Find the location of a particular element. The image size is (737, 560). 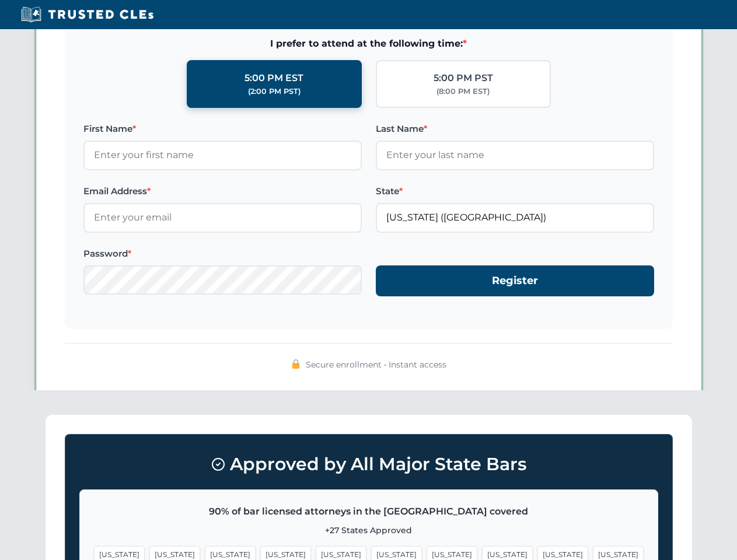

button: Register is located at coordinates (515, 281).